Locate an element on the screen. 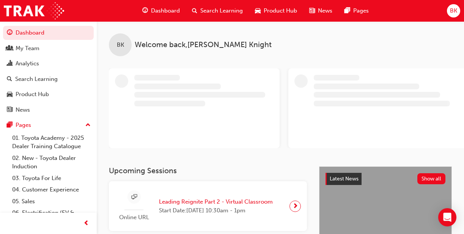 This screenshot has width=464, height=234. a: 01. Toyota Academy - 2025 Dealer Training Catalogue is located at coordinates (51, 142).